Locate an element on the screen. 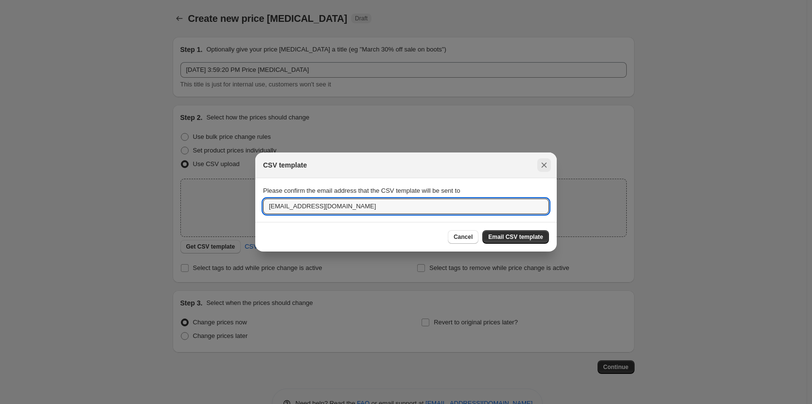 This screenshot has width=812, height=404. h2: CSV template is located at coordinates (285, 165).